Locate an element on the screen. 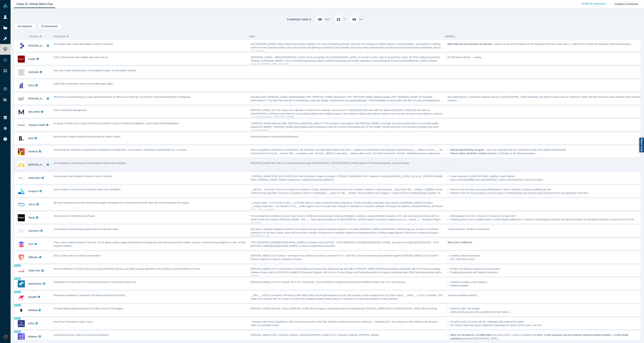  img: Cosign AI's Logo is located at coordinates (21, 191).